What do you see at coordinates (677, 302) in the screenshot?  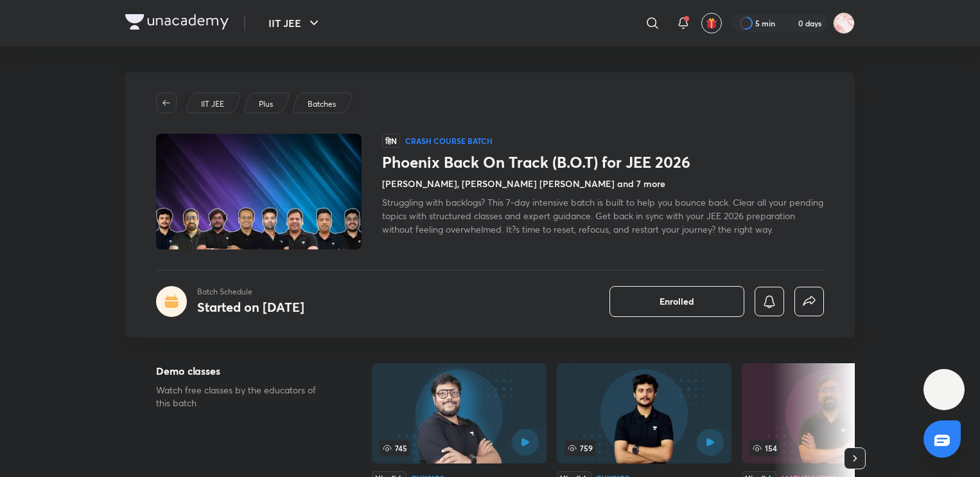 I see `button: Enrolled` at bounding box center [677, 302].